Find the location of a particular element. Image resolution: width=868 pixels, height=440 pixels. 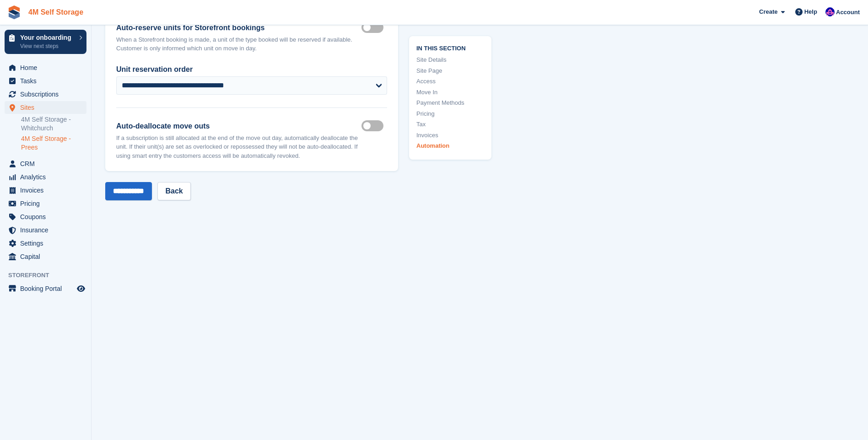

a: 4M Self Storage is located at coordinates (56, 12).